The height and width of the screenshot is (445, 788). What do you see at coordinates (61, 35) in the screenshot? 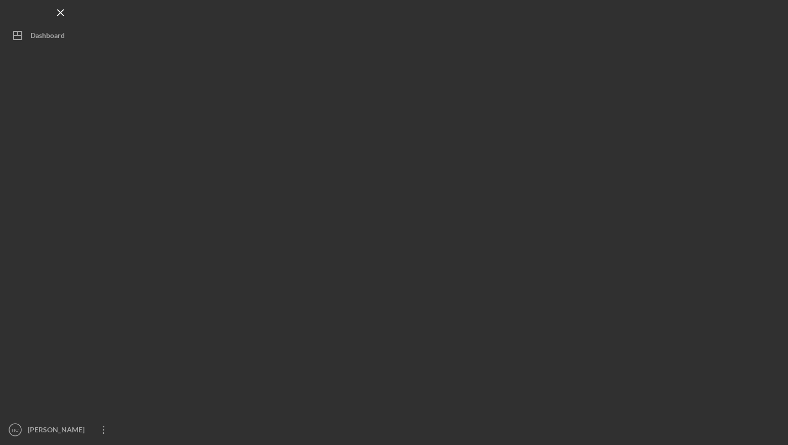
I see `a: Dashboard` at bounding box center [61, 35].